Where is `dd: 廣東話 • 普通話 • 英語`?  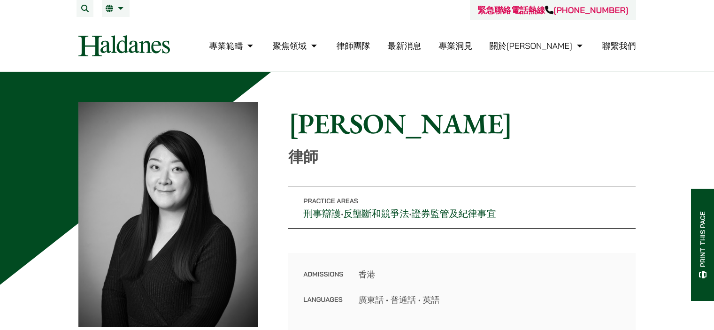
dd: 廣東話 • 普通話 • 英語 is located at coordinates (489, 300).